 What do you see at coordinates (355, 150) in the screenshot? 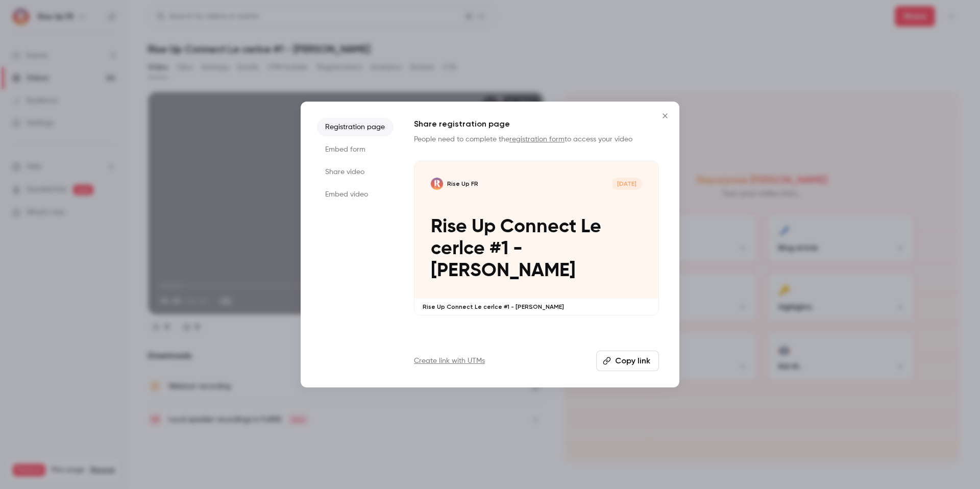
I see `li: Embed form` at bounding box center [355, 150].